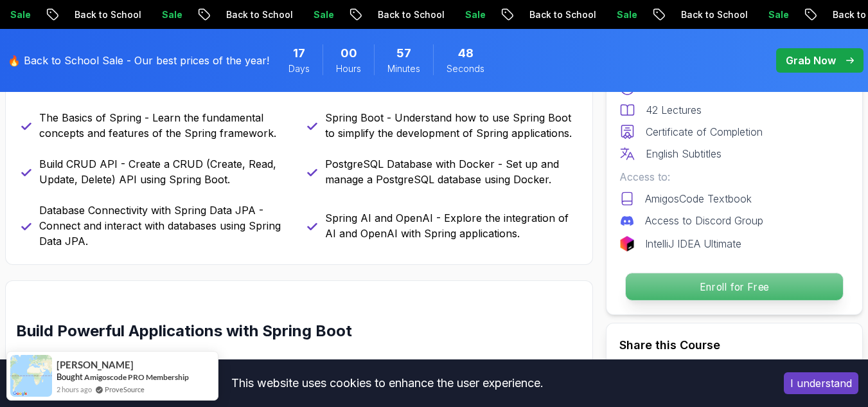 The height and width of the screenshot is (407, 868). What do you see at coordinates (451, 226) in the screenshot?
I see `p: Spring AI and OpenAI - Explore the integration of AI and OpenAI with Spring applications.` at bounding box center [451, 226].